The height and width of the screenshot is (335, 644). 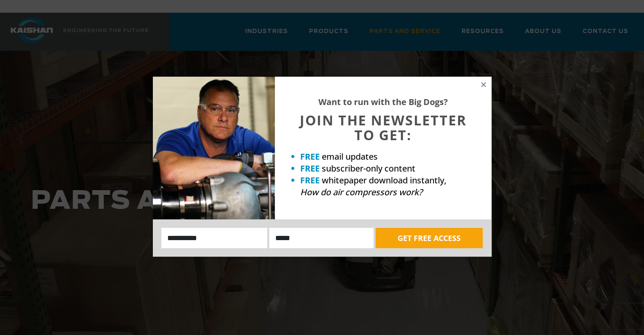 I want to click on em: How do air compressors work?, so click(x=361, y=192).